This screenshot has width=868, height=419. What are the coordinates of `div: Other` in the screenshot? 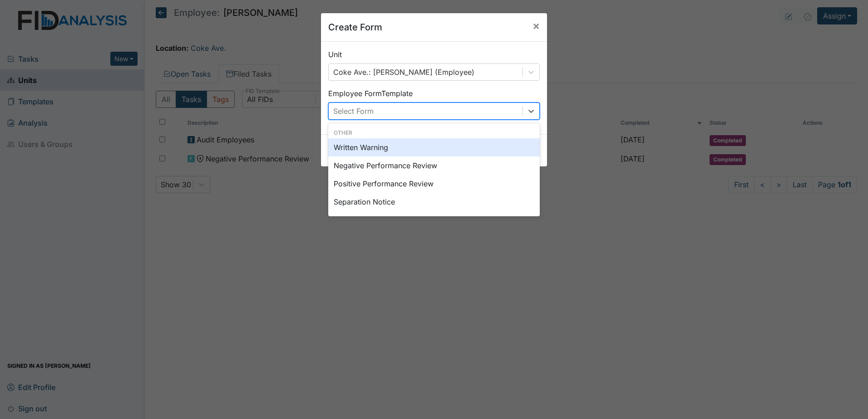 It's located at (434, 133).